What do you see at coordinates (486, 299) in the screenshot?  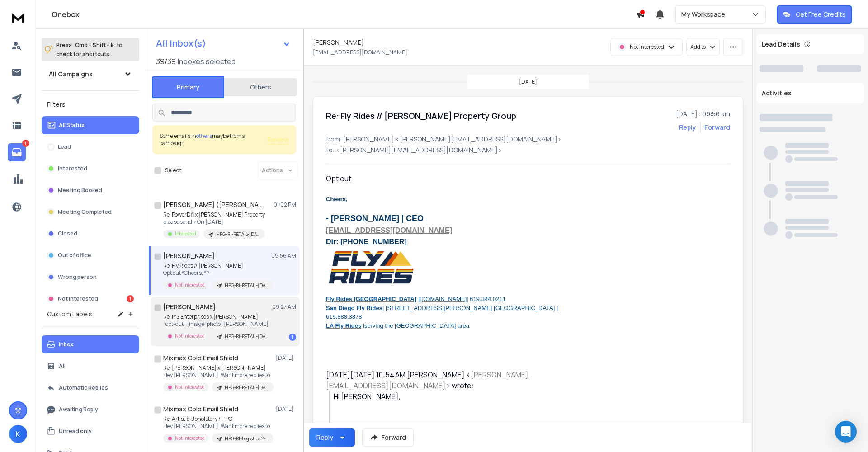 I see `font: | 619.344.0211` at bounding box center [486, 299].